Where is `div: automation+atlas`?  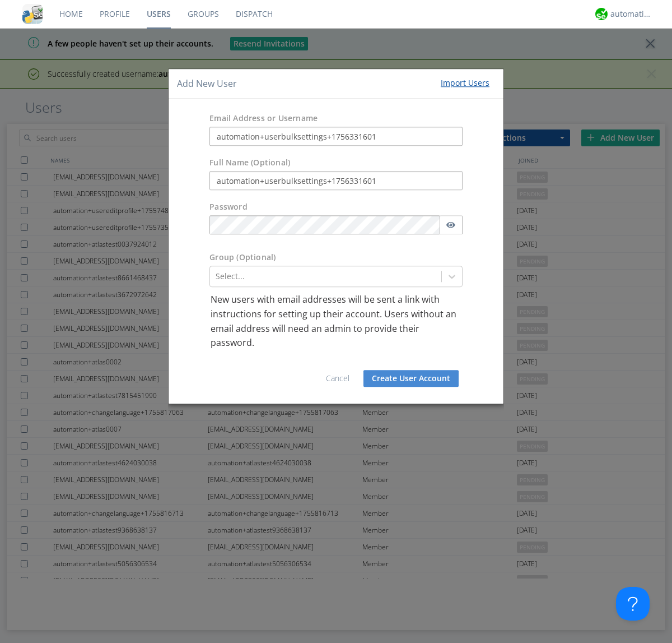 div: automation+atlas is located at coordinates (631, 14).